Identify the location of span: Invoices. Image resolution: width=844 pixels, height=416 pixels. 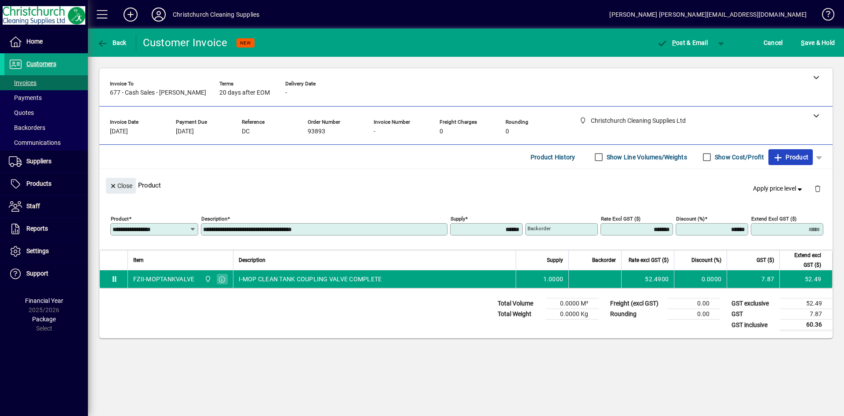
(22, 83).